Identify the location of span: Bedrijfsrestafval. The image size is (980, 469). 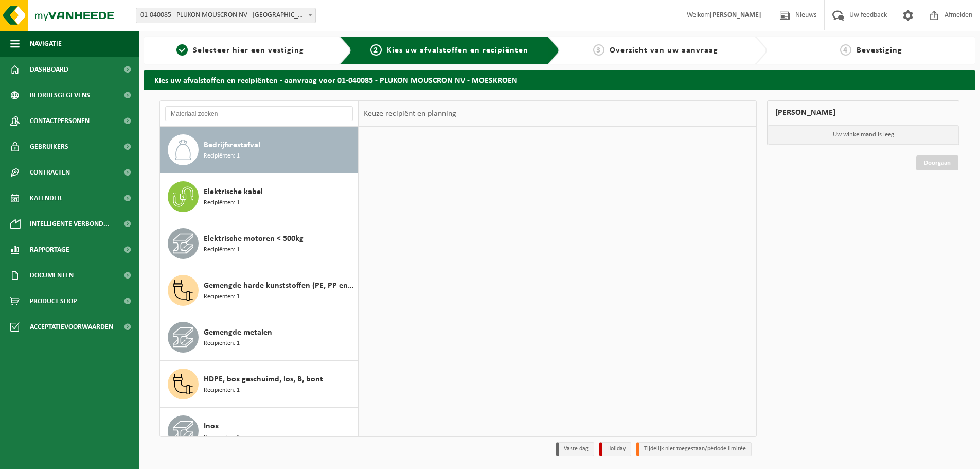
(232, 145).